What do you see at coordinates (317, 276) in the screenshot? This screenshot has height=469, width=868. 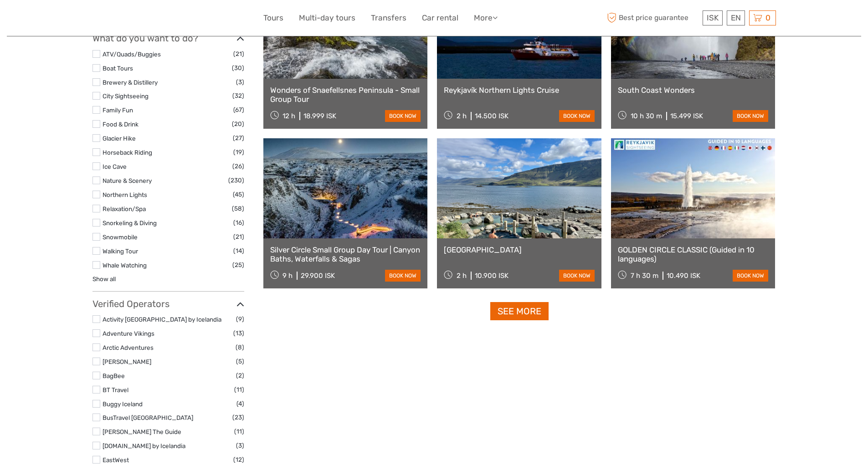 I see `div: 29.900 ISK` at bounding box center [317, 276].